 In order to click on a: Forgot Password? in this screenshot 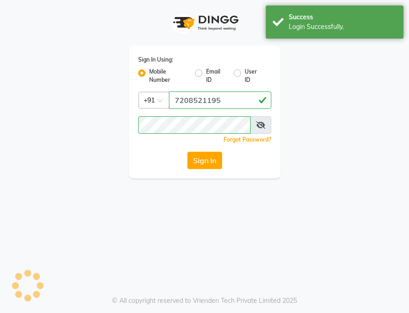, I will do `click(247, 139)`.